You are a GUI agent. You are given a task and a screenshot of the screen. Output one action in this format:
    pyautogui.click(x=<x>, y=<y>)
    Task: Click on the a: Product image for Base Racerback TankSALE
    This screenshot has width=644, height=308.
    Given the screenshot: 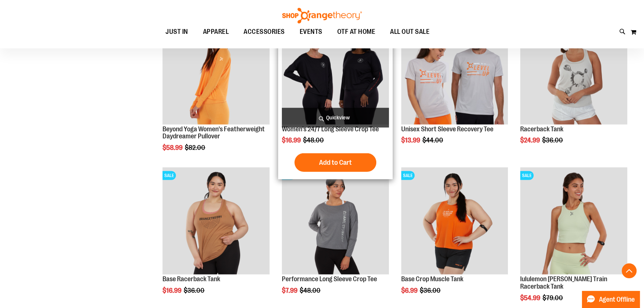 What is the action you would take?
    pyautogui.click(x=216, y=221)
    